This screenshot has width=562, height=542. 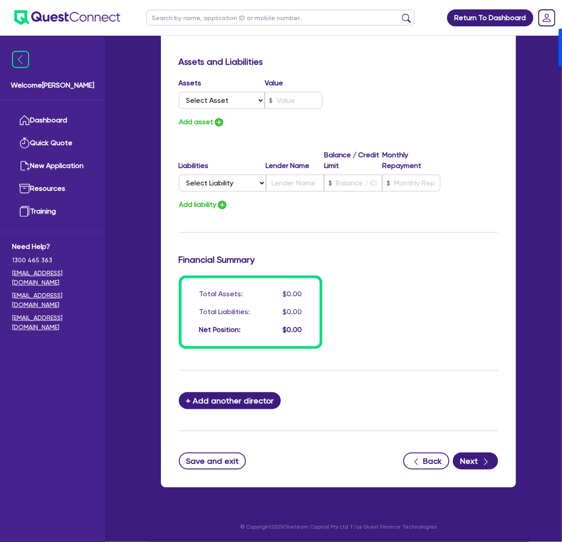 I want to click on div: Total Assets:, so click(x=221, y=295).